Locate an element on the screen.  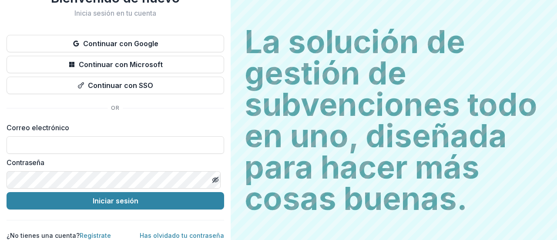
a: Regístrate is located at coordinates (95, 235).